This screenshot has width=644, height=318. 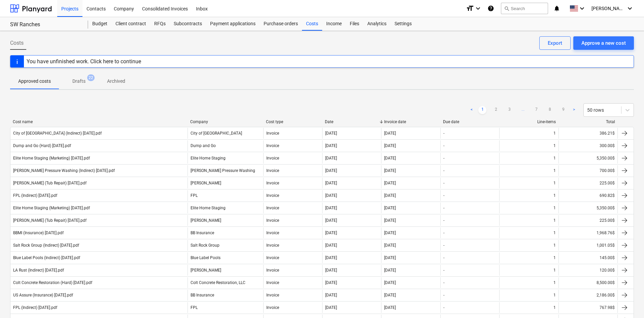 What do you see at coordinates (205, 258) in the screenshot?
I see `div: Blue Label Pools` at bounding box center [205, 258].